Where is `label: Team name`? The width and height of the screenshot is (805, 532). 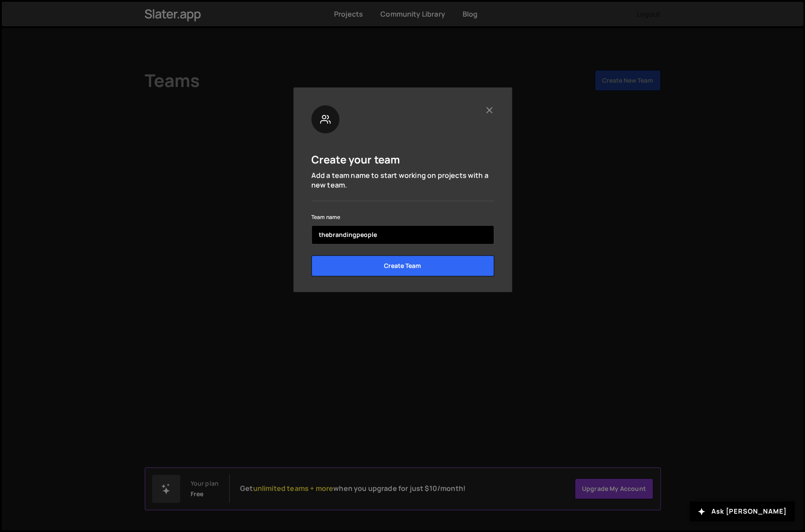
label: Team name is located at coordinates (326, 217).